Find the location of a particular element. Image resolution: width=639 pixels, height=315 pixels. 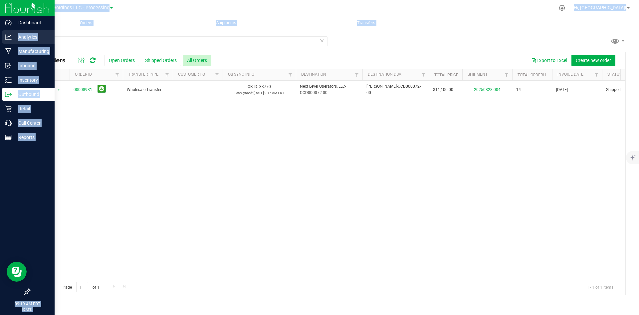

span: 33770 is located at coordinates (265, 87).